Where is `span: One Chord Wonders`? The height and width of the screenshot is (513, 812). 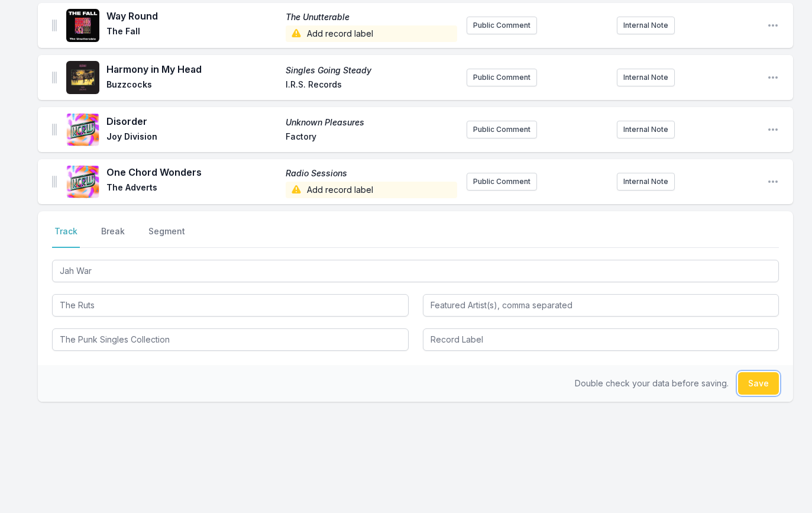 span: One Chord Wonders is located at coordinates (192, 172).